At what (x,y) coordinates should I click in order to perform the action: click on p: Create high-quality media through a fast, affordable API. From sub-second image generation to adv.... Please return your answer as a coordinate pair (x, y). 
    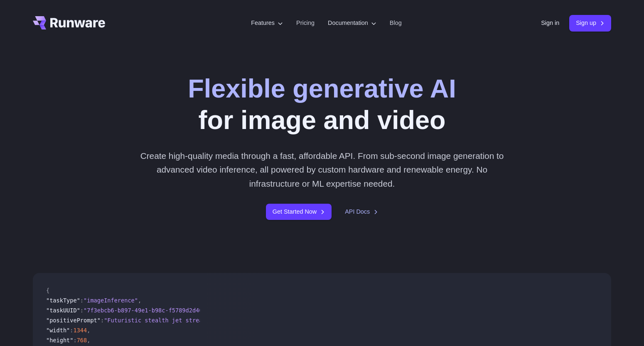
    Looking at the image, I should click on (322, 170).